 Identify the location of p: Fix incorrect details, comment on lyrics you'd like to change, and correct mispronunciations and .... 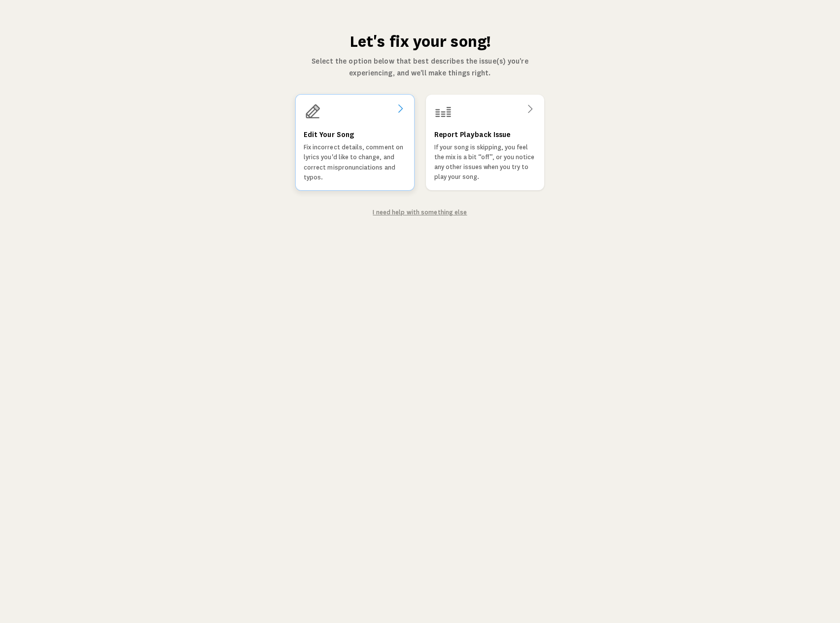
(355, 162).